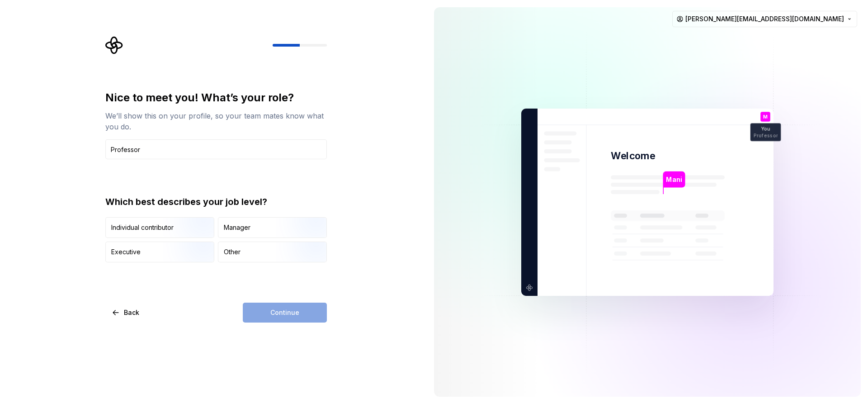 This screenshot has height=404, width=868. What do you see at coordinates (126, 312) in the screenshot?
I see `button: Back` at bounding box center [126, 312].